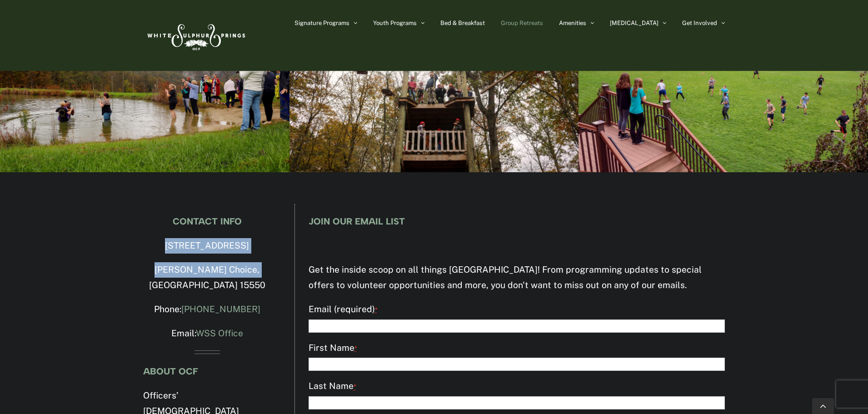 The image size is (868, 414). What do you see at coordinates (517, 309) in the screenshot?
I see `label: Email (required)` at bounding box center [517, 309].